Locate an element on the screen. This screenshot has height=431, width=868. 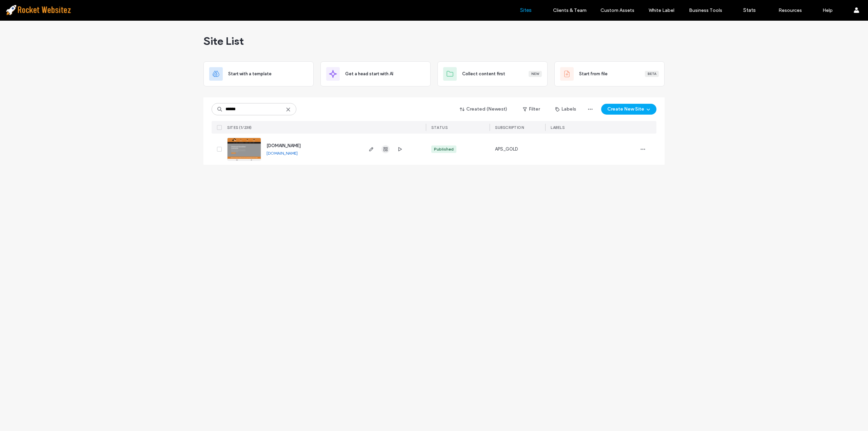
button: Filter is located at coordinates (531, 109).